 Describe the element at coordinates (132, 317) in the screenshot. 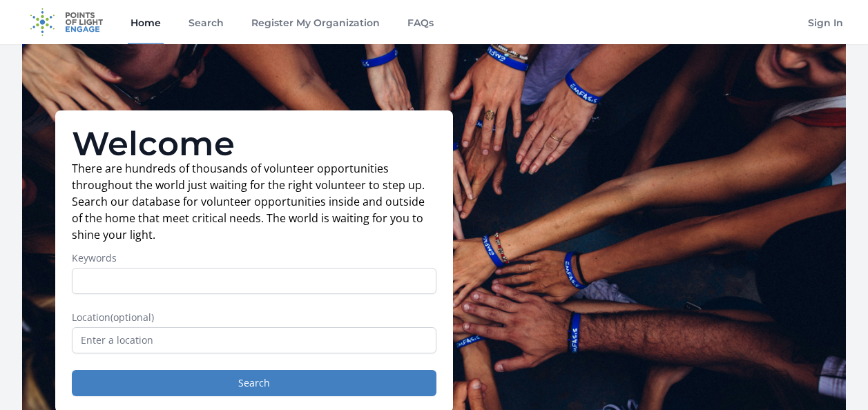

I see `span: (optional)` at that location.